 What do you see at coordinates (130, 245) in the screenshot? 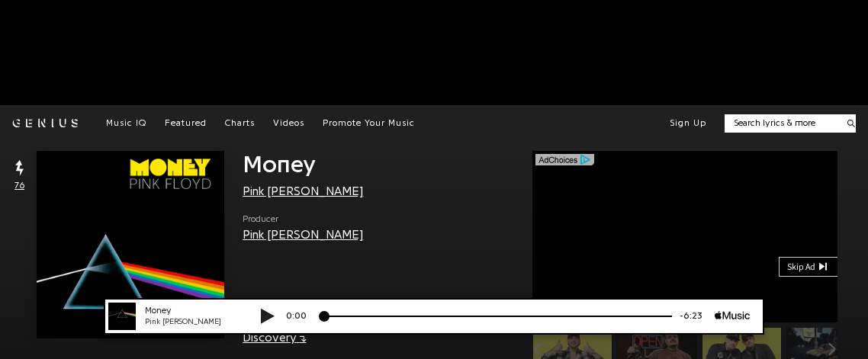
I see `img: Cover art for Money by Pink Floyd` at bounding box center [130, 245].